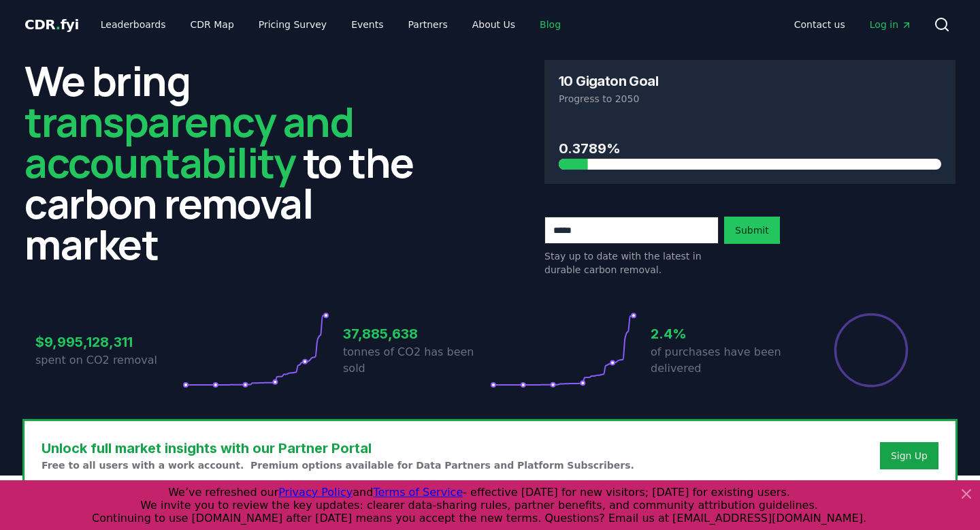 This screenshot has height=530, width=980. I want to click on a: CDR.fyi, so click(52, 24).